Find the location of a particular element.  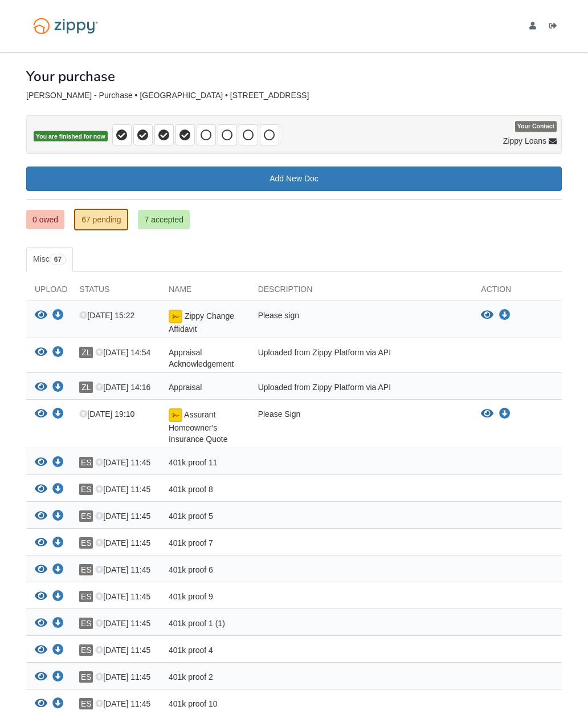

button: View 401k proof 6 is located at coordinates (41, 570).